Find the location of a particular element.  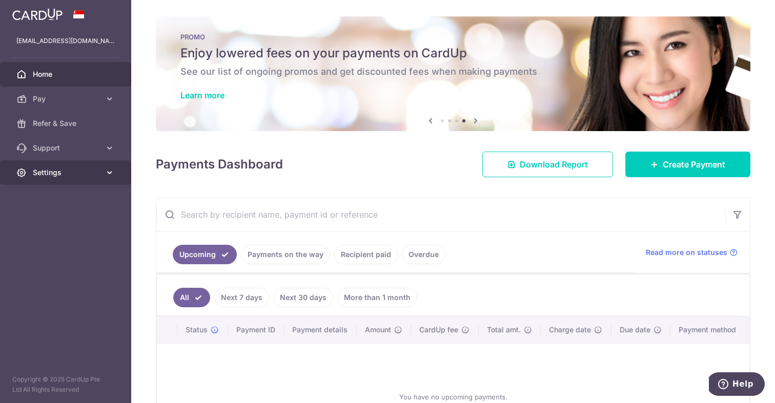

img: CardUp is located at coordinates (37, 14).